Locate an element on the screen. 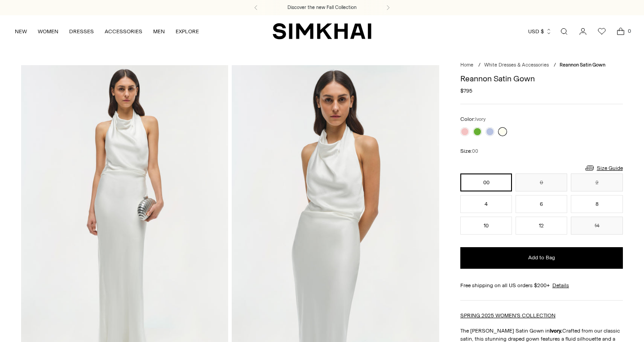 This screenshot has height=342, width=644. a: Open cart modal is located at coordinates (621, 31).